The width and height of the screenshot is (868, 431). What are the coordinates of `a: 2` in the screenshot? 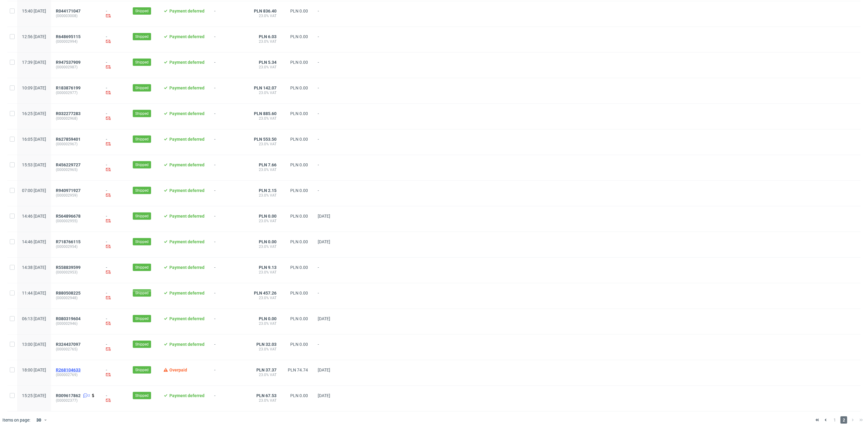 It's located at (86, 395).